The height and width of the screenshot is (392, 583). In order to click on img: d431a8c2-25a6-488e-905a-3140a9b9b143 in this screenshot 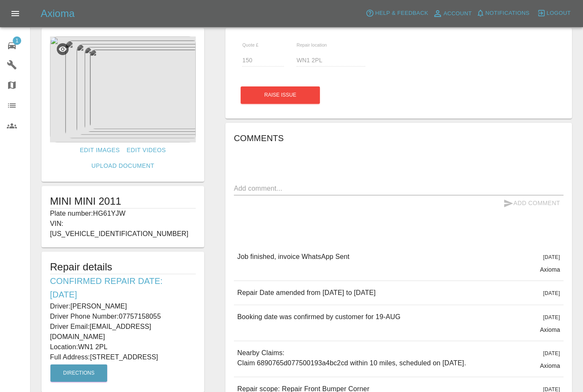, I will do `click(123, 89)`.